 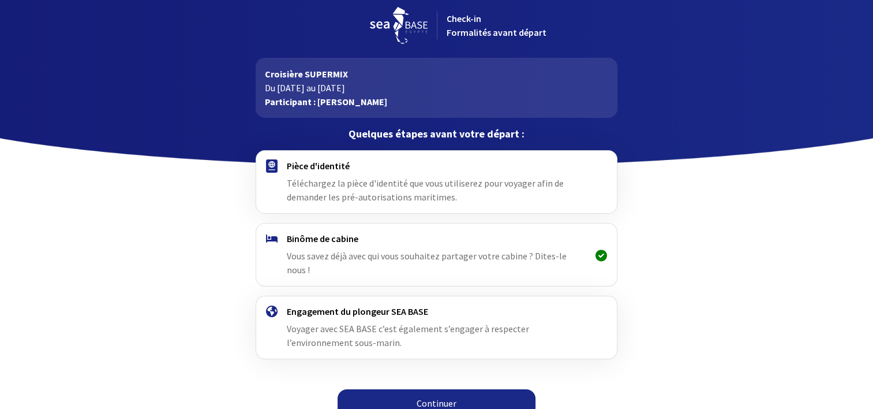 What do you see at coordinates (272, 238) in the screenshot?
I see `img: binome.svg` at bounding box center [272, 238].